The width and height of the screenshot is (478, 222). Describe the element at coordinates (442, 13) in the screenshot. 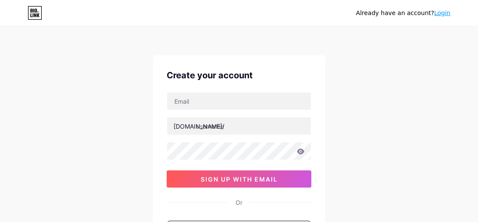

I see `a: Login` at that location.